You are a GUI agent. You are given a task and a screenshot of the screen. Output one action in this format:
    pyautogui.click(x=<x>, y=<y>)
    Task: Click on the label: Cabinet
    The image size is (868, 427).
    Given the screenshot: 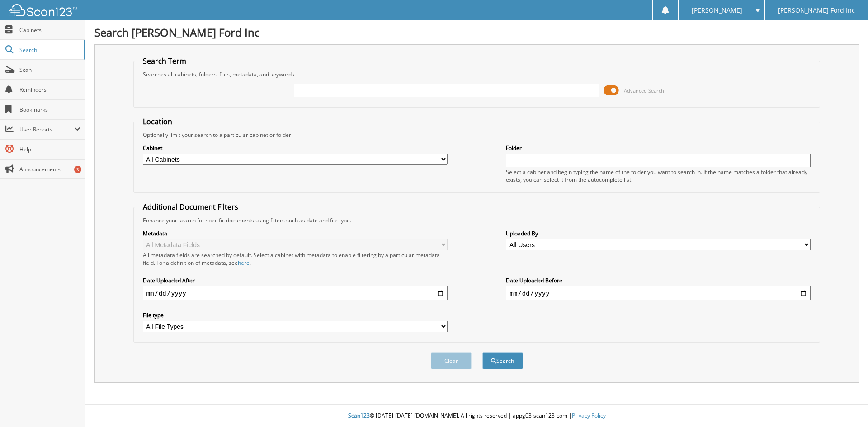 What is the action you would take?
    pyautogui.click(x=295, y=147)
    